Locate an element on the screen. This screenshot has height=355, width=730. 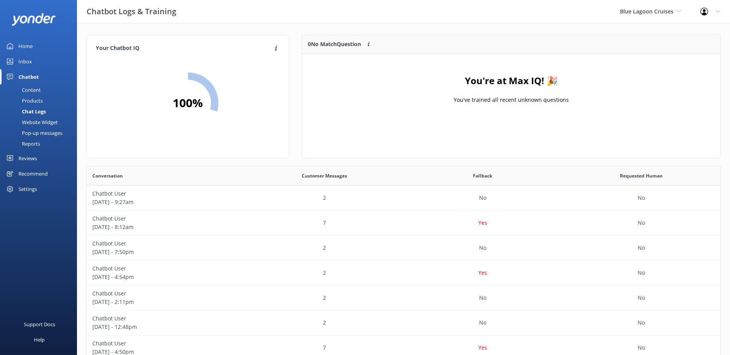
div: grid is located at coordinates (511, 93).